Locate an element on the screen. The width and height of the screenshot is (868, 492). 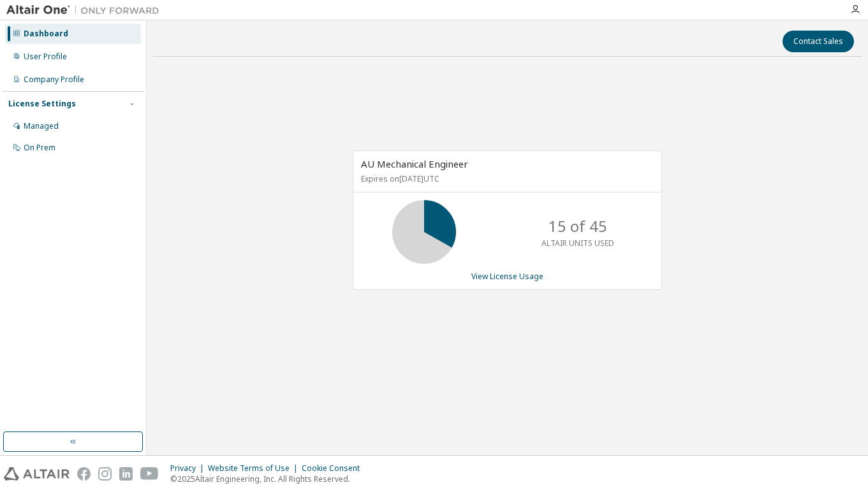
div: Privacy is located at coordinates (189, 469).